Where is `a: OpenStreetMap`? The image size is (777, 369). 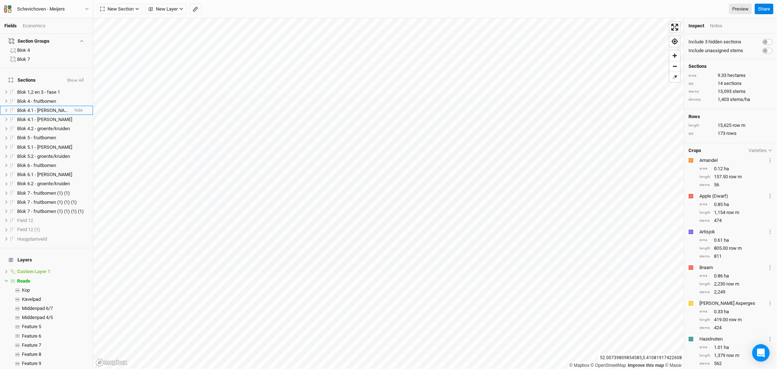
a: OpenStreetMap is located at coordinates (608, 365).